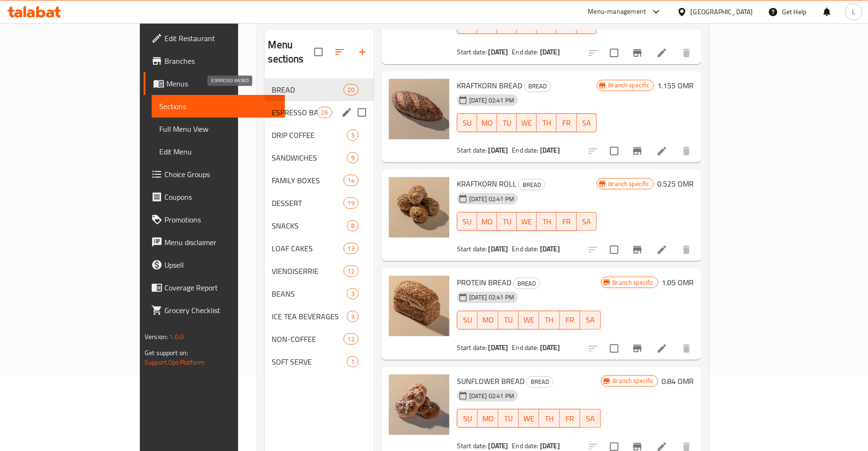  What do you see at coordinates (294, 112) in the screenshot?
I see `span: ESPRESSO BASED` at bounding box center [294, 112].